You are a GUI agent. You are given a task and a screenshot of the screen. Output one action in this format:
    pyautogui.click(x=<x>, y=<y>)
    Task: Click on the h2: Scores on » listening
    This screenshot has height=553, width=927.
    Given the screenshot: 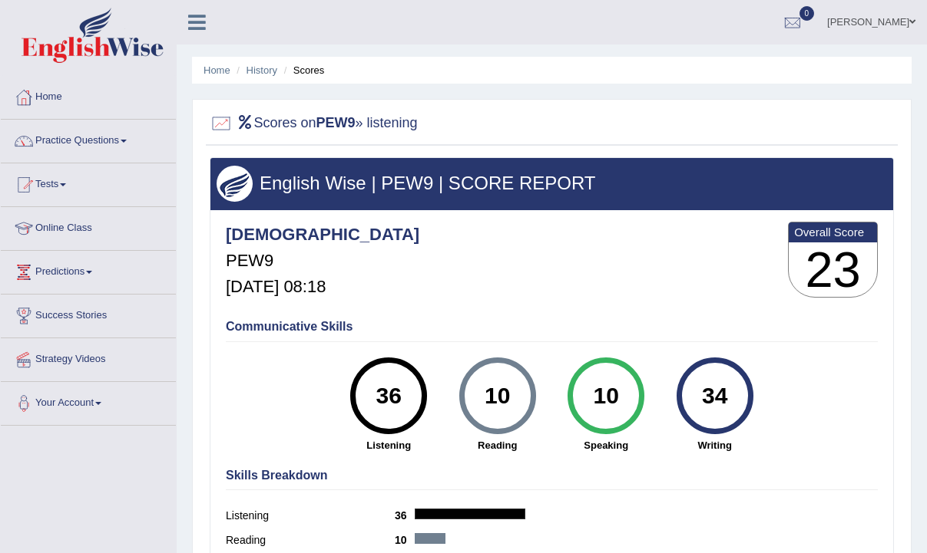 What is the action you would take?
    pyautogui.click(x=313, y=124)
    